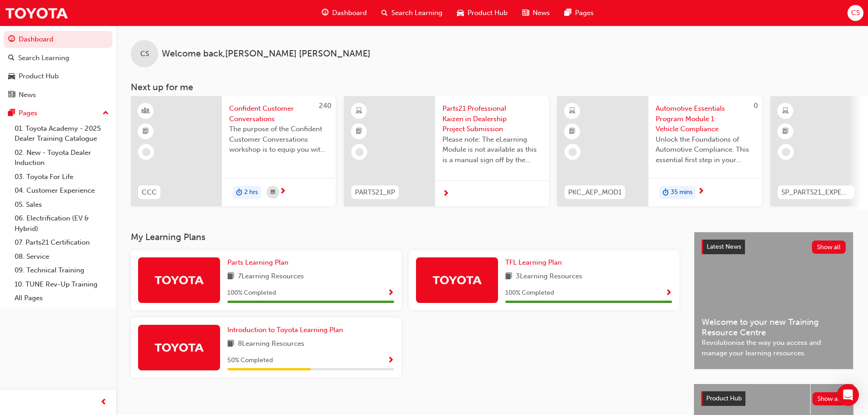  Describe the element at coordinates (417, 13) in the screenshot. I see `span: Search Learning` at that location.